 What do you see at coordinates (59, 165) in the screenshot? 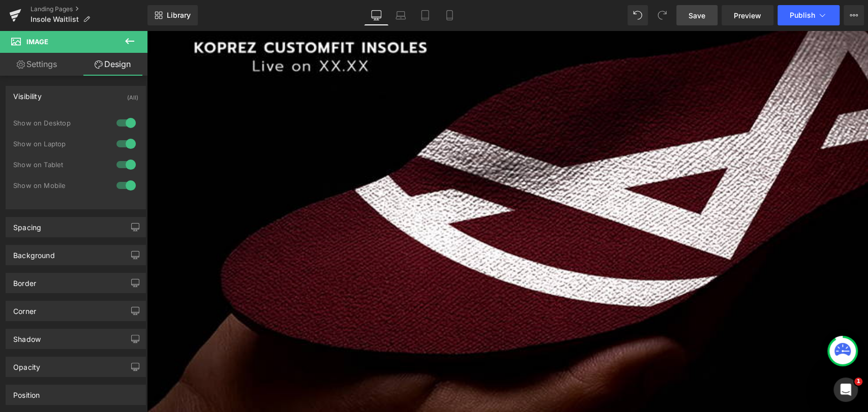
I see `div: Show on Tablet` at bounding box center [59, 165].